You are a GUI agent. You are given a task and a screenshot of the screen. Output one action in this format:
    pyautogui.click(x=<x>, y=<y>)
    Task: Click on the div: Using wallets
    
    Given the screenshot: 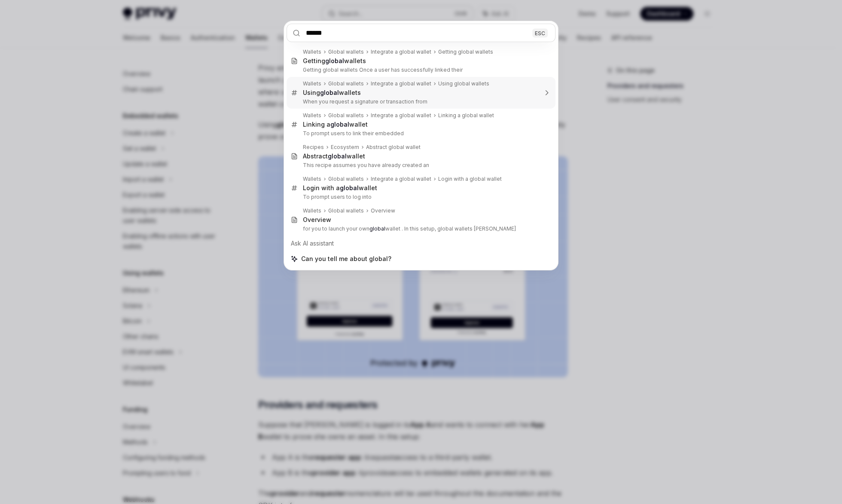 What is the action you would take?
    pyautogui.click(x=332, y=93)
    